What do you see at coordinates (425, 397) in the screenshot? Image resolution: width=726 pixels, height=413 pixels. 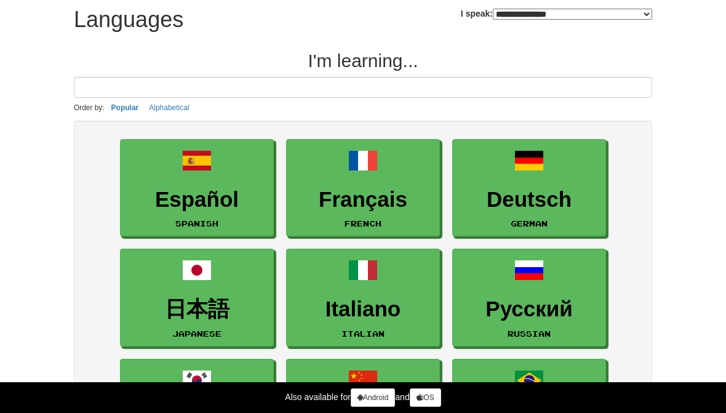 I see `a: iOS` at bounding box center [425, 397].